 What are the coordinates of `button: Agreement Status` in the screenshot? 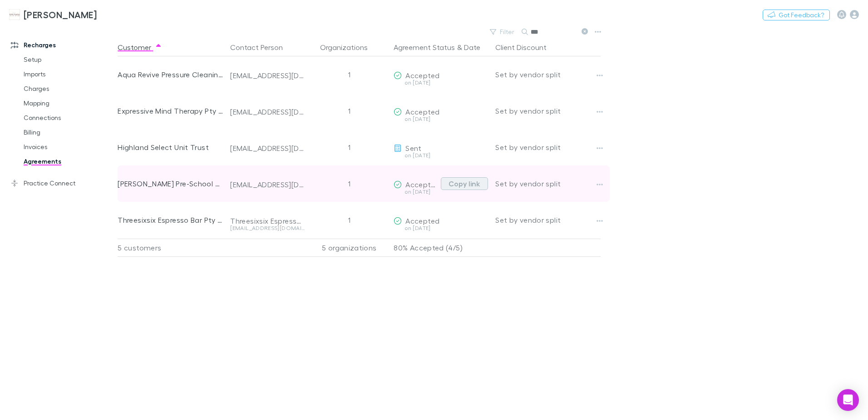 It's located at (424, 48).